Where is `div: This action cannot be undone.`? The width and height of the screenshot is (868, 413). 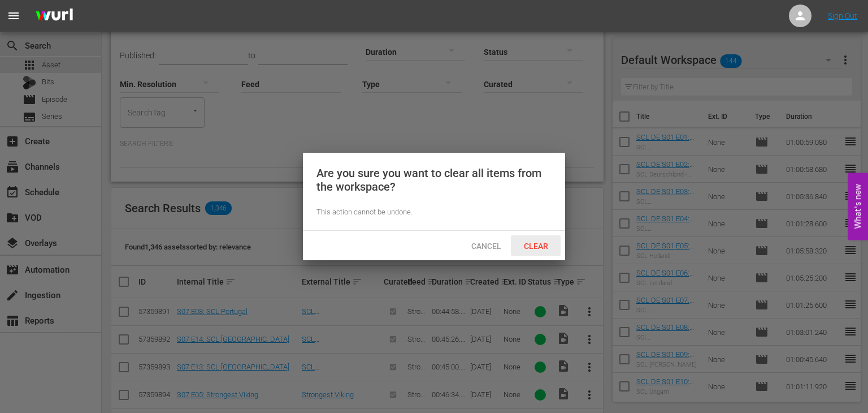
div: This action cannot be undone. is located at coordinates (434, 212).